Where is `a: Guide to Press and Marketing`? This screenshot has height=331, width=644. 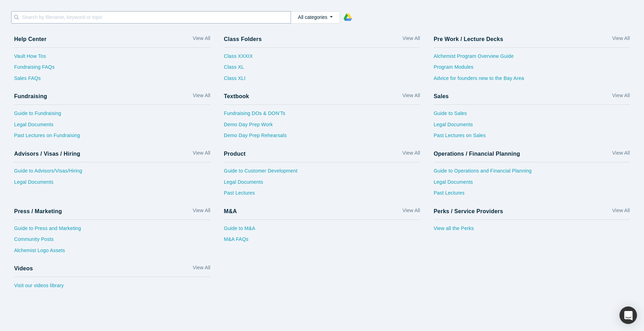 a: Guide to Press and Marketing is located at coordinates (113, 230).